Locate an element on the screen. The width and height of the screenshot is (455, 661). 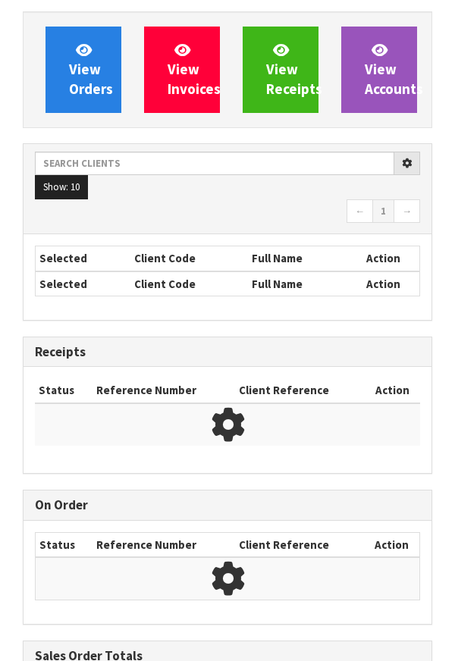
h3: On Order is located at coordinates (227, 505).